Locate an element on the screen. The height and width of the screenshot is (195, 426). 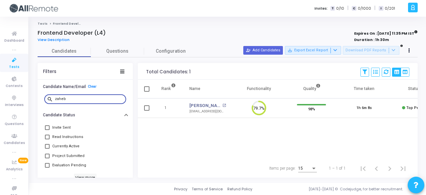
button: Last page is located at coordinates (403, 168).